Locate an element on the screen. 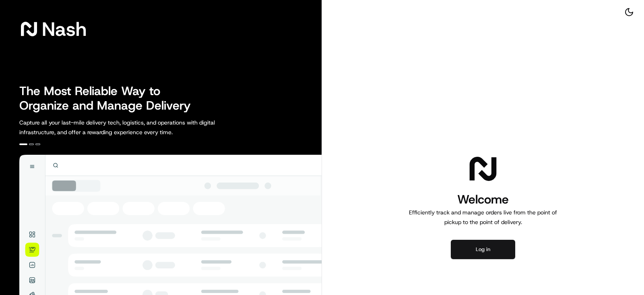 Image resolution: width=644 pixels, height=295 pixels. button: Log in is located at coordinates (483, 249).